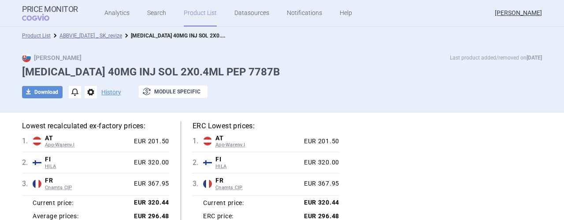 This screenshot has height=220, width=564. What do you see at coordinates (42, 17) in the screenshot?
I see `span: COGVIO` at bounding box center [42, 17].